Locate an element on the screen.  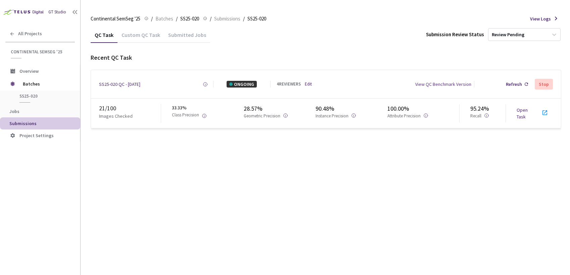
div: 33.33% is located at coordinates (208, 113).